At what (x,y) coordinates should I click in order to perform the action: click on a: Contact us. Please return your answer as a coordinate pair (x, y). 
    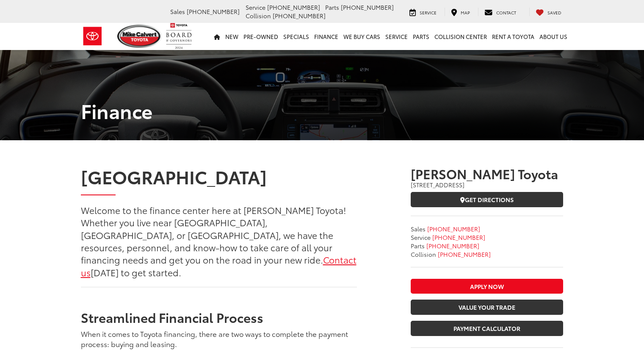
    Looking at the image, I should click on (218, 265).